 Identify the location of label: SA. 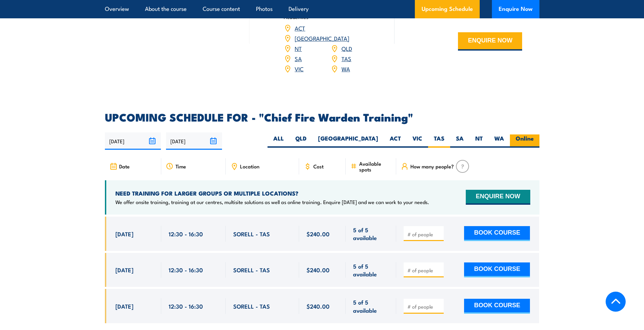
(460, 141).